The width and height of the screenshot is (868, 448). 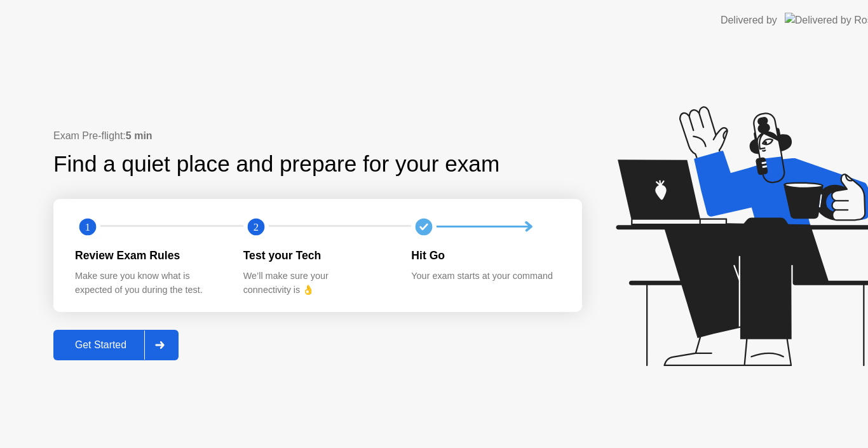 I want to click on div: Find a quiet place and prepare for your exam, so click(x=277, y=164).